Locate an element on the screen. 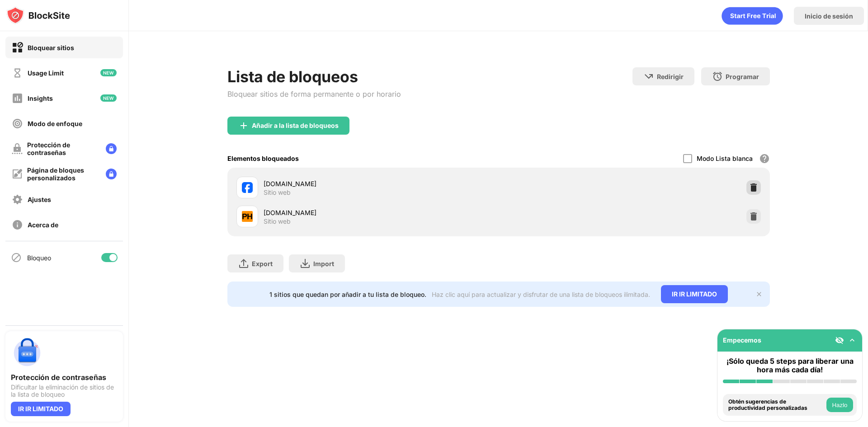 Image resolution: width=868 pixels, height=427 pixels. div: Insights is located at coordinates (40, 98).